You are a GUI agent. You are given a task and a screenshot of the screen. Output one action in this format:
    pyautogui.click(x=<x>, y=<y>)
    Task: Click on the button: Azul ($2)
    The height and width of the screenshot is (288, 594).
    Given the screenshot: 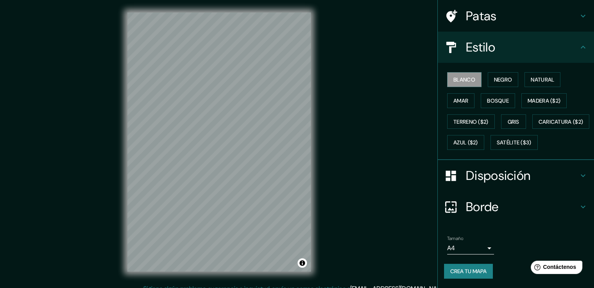 What is the action you would take?
    pyautogui.click(x=465, y=143)
    